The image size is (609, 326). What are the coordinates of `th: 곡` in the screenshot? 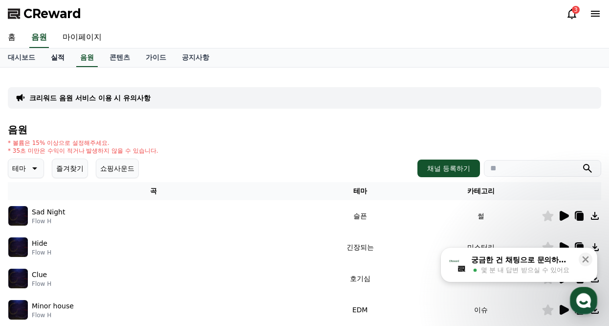 It's located at (153, 191).